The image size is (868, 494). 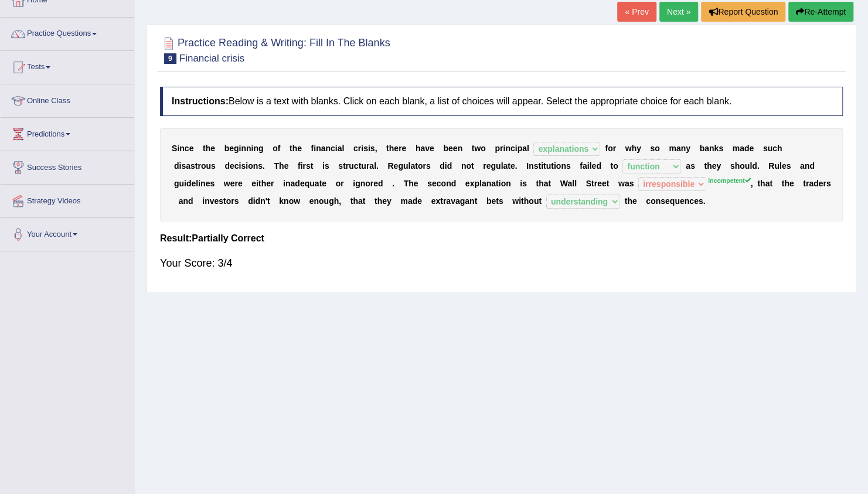 What do you see at coordinates (445, 149) in the screenshot?
I see `b: b` at bounding box center [445, 149].